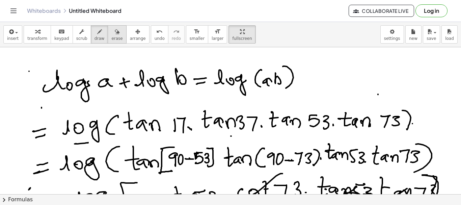 This screenshot has height=205, width=461. Describe the element at coordinates (431, 34) in the screenshot. I see `button: save` at that location.